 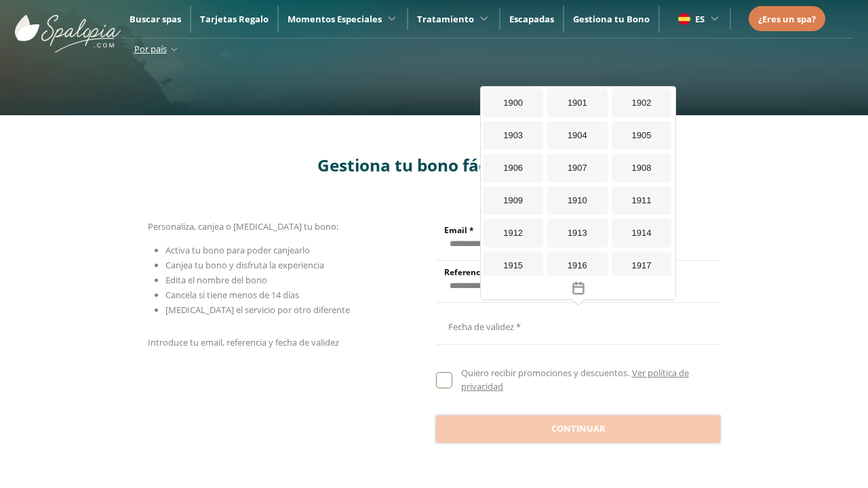 I want to click on div: 1916, so click(x=577, y=266).